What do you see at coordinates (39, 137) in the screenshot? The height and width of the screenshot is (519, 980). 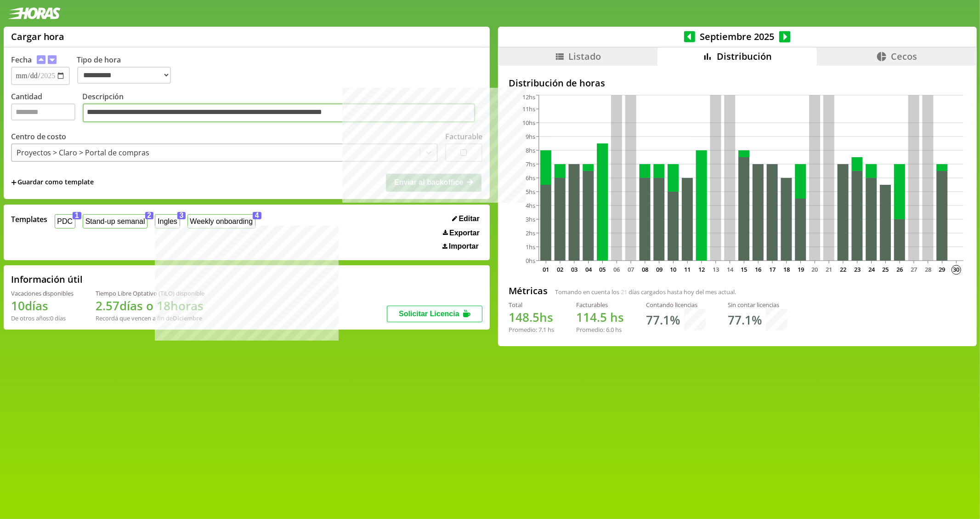 I see `label: Centro de costo` at bounding box center [39, 137].